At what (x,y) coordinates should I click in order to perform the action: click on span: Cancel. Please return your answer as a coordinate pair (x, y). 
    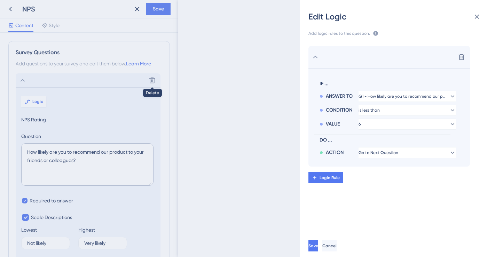
    Looking at the image, I should click on (329, 246).